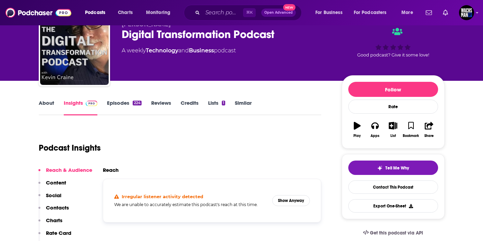 This screenshot has height=241, width=483. I want to click on div: Share, so click(429, 136).